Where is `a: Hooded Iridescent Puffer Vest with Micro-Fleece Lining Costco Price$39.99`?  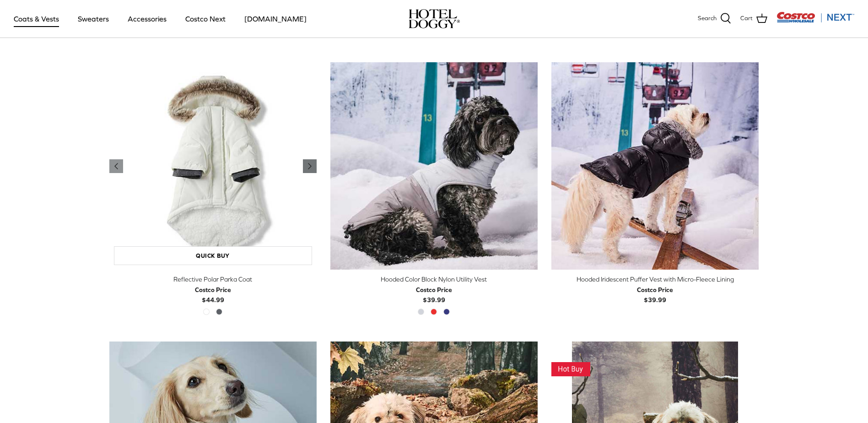
a: Hooded Iridescent Puffer Vest with Micro-Fleece Lining Costco Price$39.99 is located at coordinates (655, 289).